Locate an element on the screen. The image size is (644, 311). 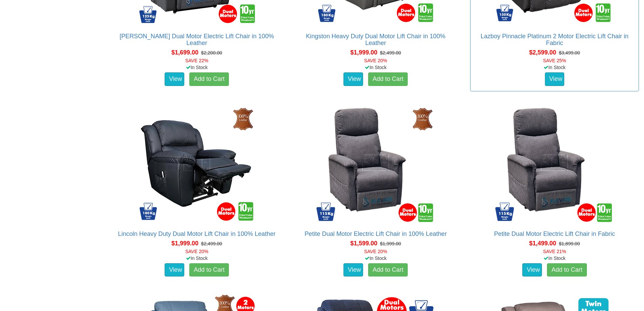
del: $3,499.00 is located at coordinates (569, 53).